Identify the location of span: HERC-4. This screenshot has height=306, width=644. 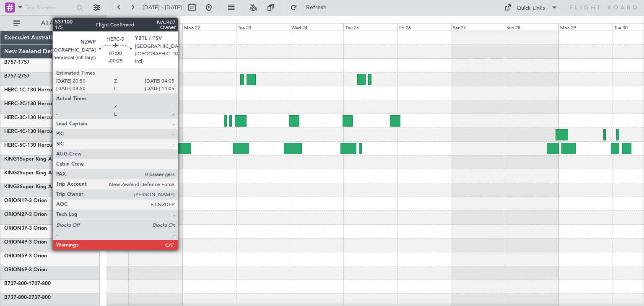
(13, 132).